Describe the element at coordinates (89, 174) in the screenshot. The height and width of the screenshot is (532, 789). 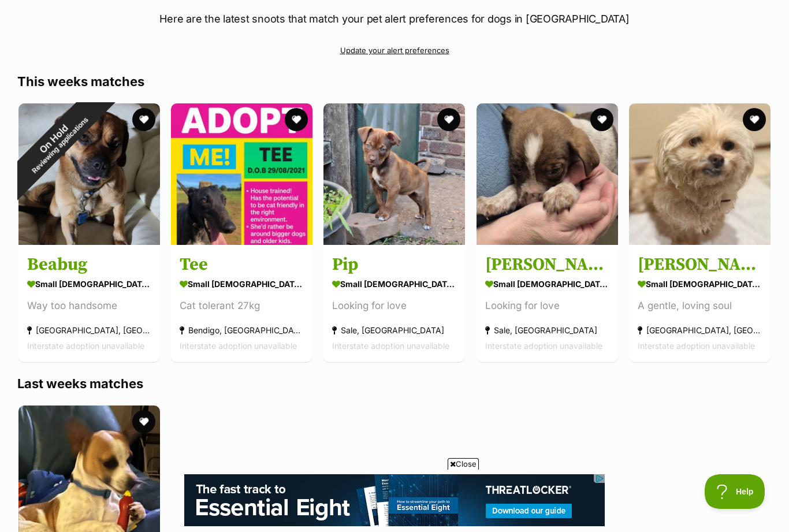
I see `img: Beabug` at that location.